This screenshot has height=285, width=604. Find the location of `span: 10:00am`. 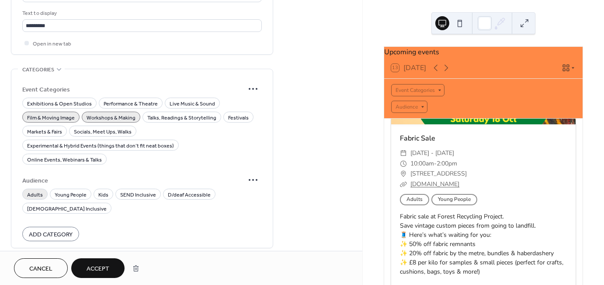

span: 10:00am is located at coordinates (422, 163).